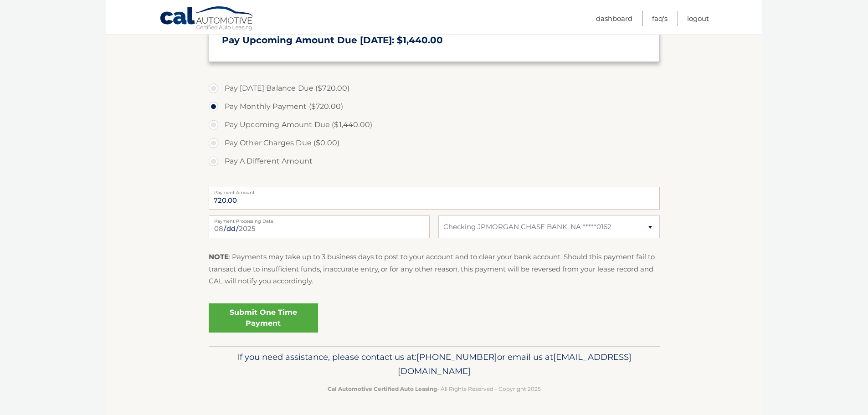 Image resolution: width=868 pixels, height=415 pixels. I want to click on a: Cal Automotive, so click(208, 19).